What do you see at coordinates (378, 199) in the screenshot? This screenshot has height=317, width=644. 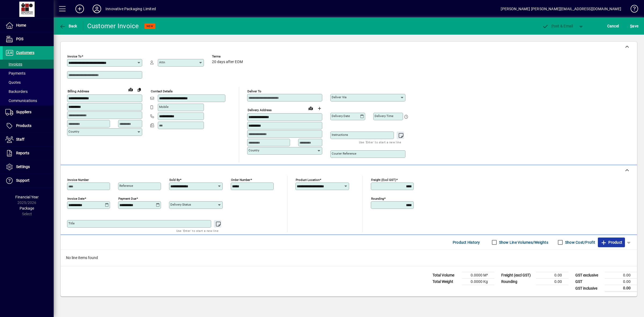 I see `mat-label: Rounding` at bounding box center [378, 199].